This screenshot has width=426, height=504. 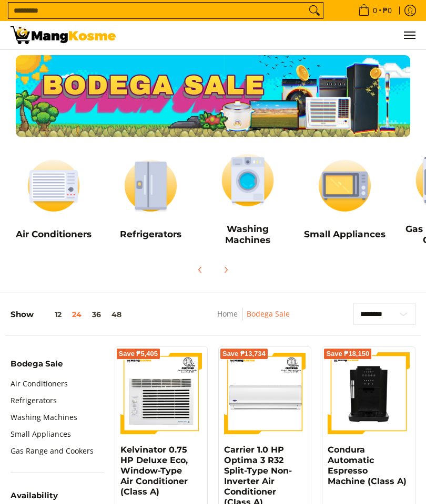 I want to click on a: Washing Machines Washing Machines, so click(x=247, y=200).